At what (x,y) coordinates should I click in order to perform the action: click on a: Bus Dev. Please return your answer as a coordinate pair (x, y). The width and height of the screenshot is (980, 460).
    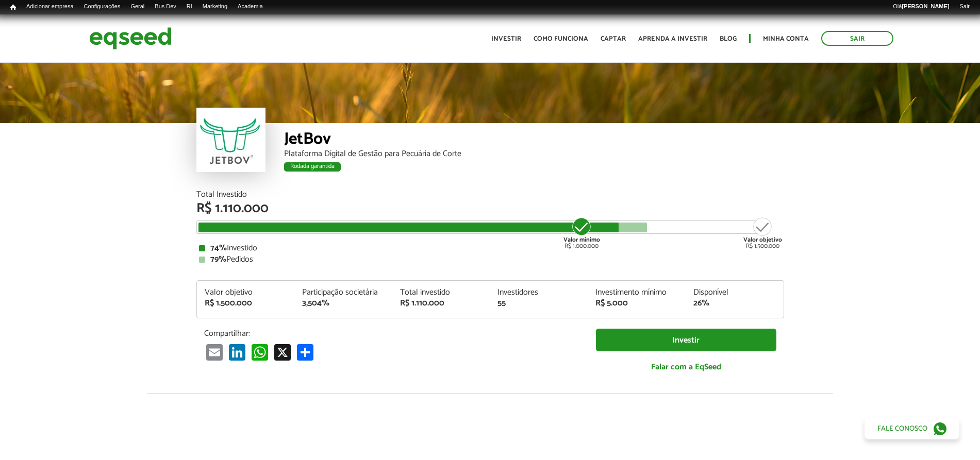
    Looking at the image, I should click on (166, 7).